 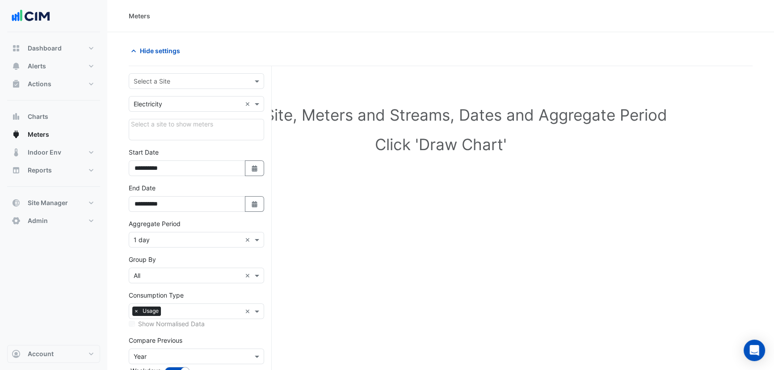 What do you see at coordinates (160, 50) in the screenshot?
I see `span: Hide settings` at bounding box center [160, 50].